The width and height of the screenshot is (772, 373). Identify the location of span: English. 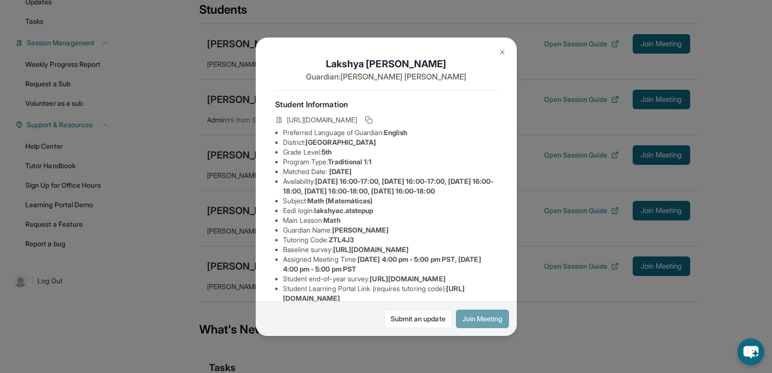
(396, 132).